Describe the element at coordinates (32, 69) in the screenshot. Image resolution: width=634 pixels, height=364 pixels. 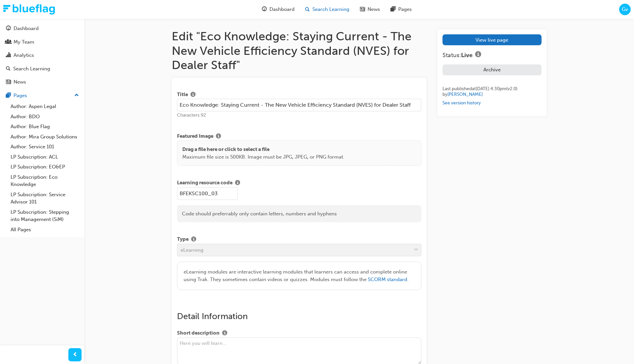
I see `div: Search Learning` at that location.